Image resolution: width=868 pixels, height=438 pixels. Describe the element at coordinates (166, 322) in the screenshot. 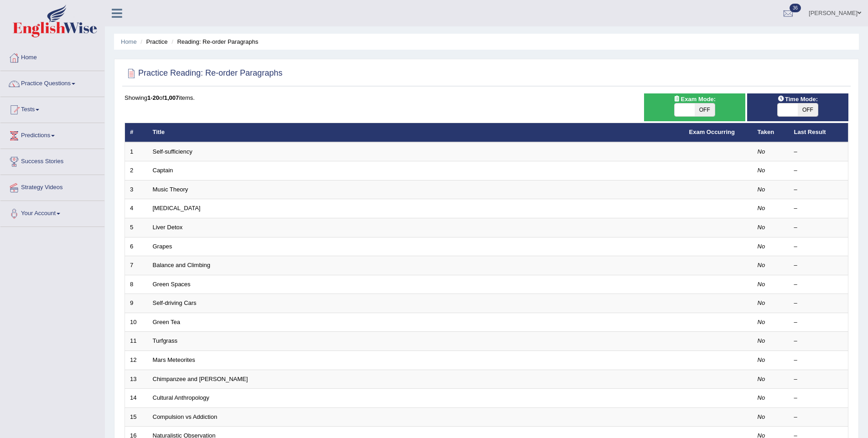

I see `a: Green Tea` at that location.